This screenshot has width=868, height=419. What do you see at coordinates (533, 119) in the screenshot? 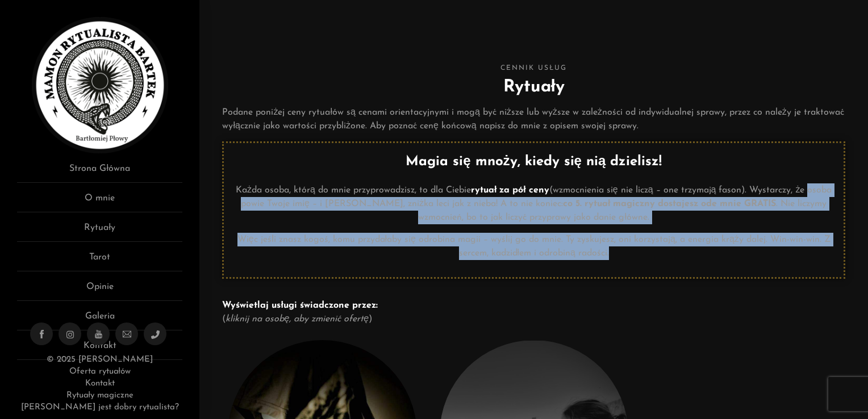
I see `p: Podane poniżej ceny rytuałów są cenami orientacyjnymi i mogą być niższe lub wyższe w zależności o...` at bounding box center [533, 119].